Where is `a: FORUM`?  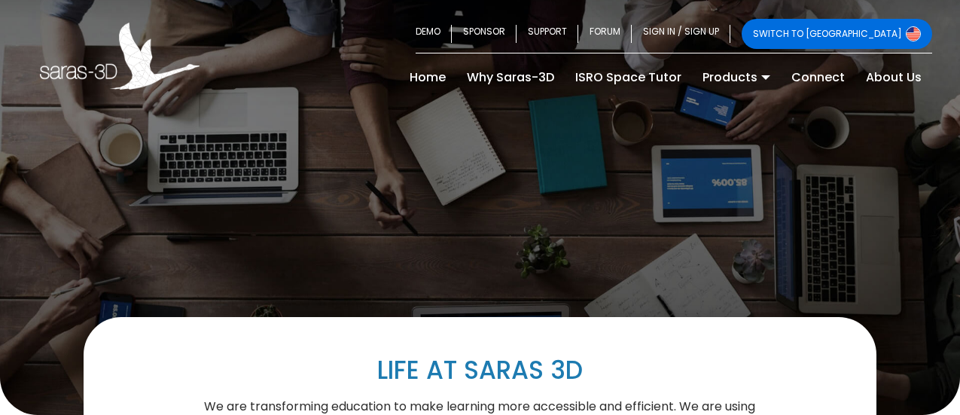
a: FORUM is located at coordinates (605, 34).